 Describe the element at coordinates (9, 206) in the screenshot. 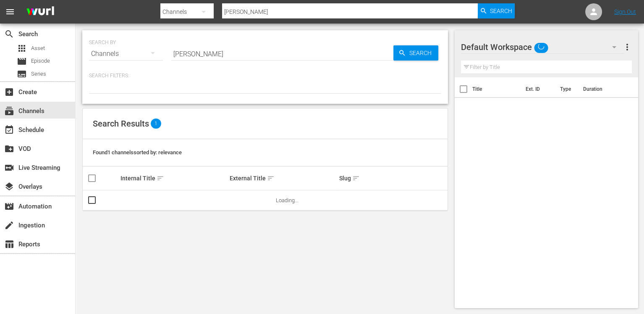

I see `span: Automation` at that location.